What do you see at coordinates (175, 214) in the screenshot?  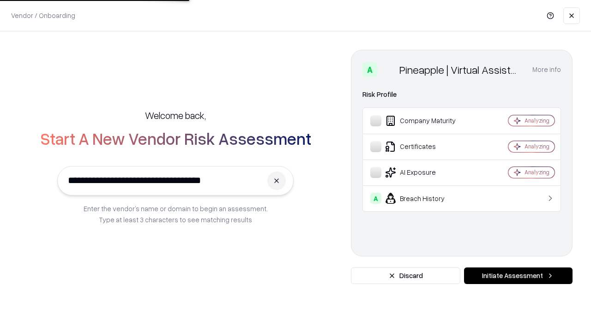 I see `p: Enter the vendor’s name or domain to begin an assessment. Type at least 3 characters to see match...` at bounding box center [175, 214].